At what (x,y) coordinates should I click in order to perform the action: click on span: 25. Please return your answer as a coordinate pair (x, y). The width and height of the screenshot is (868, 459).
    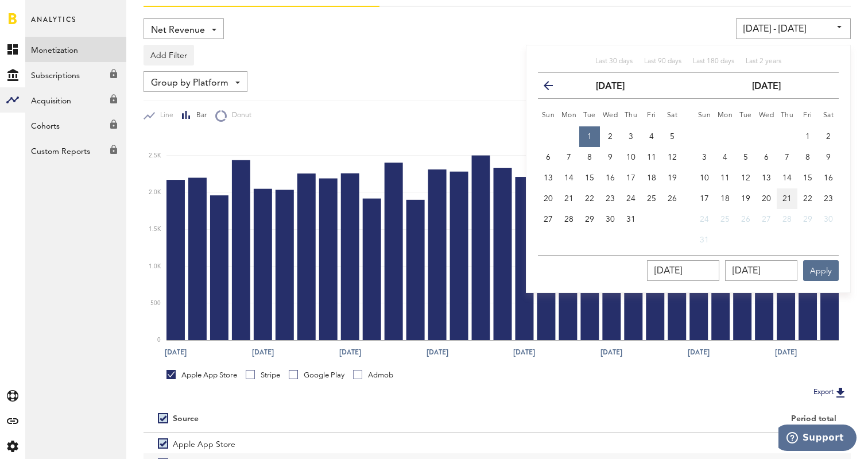
    Looking at the image, I should click on (652, 199).